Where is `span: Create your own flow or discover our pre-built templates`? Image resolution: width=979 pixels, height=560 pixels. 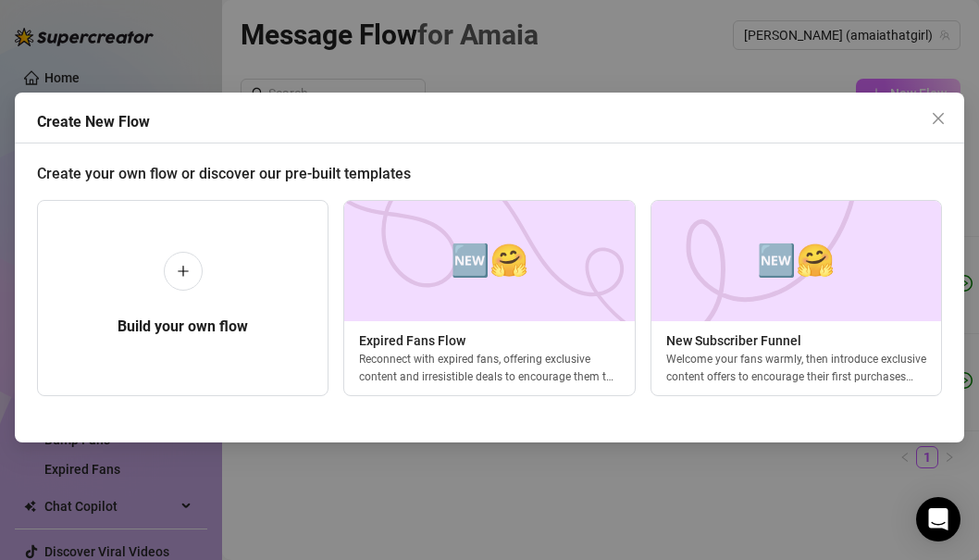 span: Create your own flow or discover our pre-built templates is located at coordinates (224, 173).